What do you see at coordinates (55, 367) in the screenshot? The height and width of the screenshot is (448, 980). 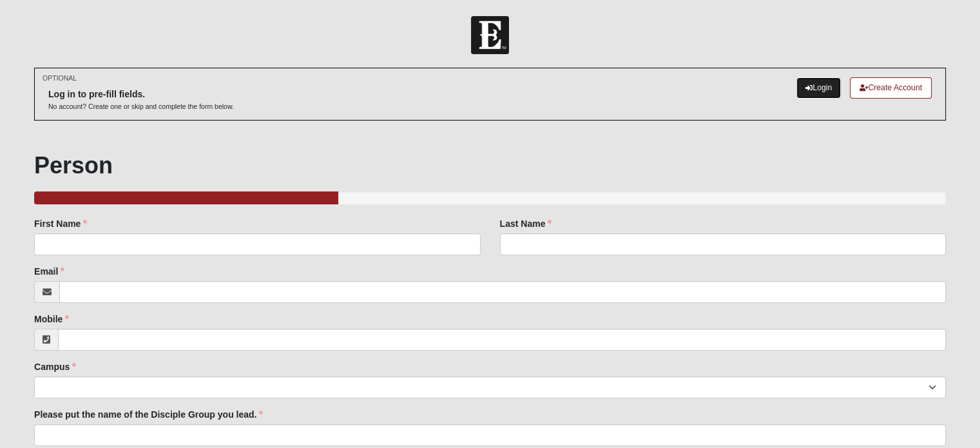 I see `label: Campus` at bounding box center [55, 367].